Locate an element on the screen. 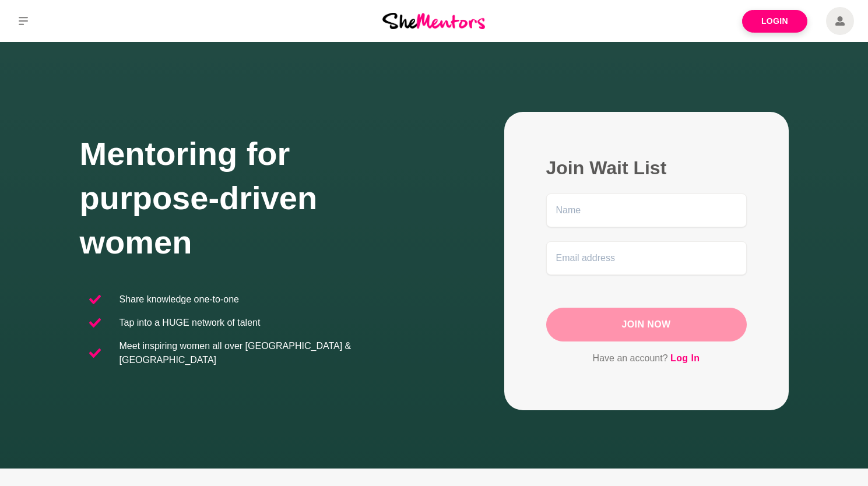 This screenshot has width=868, height=486. input: Email address is located at coordinates (646, 258).